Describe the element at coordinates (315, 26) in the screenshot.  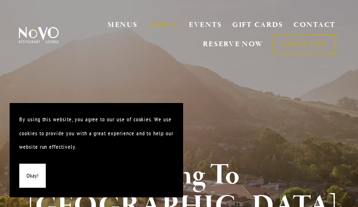
I see `a: CONTACT` at that location.